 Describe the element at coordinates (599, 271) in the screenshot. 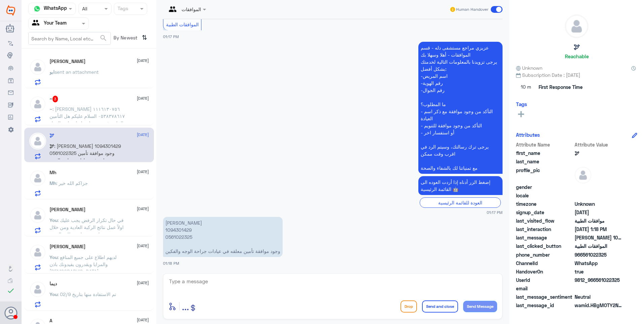

I see `span: true` at that location.